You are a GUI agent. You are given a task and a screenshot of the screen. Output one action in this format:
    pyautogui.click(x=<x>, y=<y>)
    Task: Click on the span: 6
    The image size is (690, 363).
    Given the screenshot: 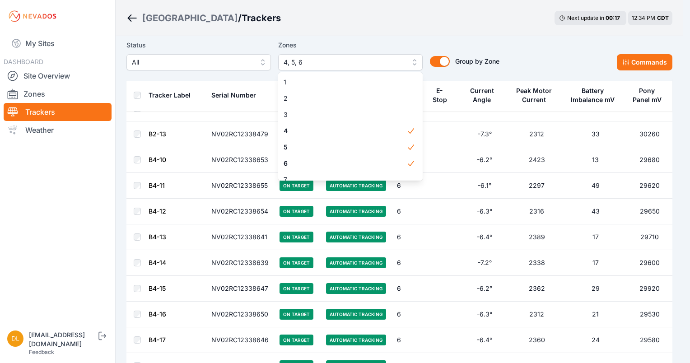 What is the action you would take?
    pyautogui.click(x=345, y=163)
    